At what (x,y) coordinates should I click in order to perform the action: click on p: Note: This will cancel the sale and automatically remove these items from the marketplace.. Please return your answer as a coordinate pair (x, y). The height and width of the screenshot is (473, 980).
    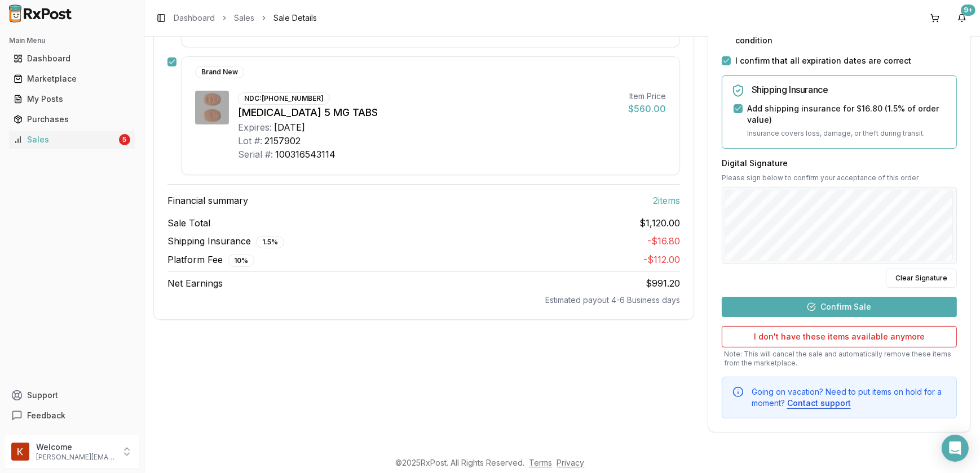
    Looking at the image, I should click on (839, 359).